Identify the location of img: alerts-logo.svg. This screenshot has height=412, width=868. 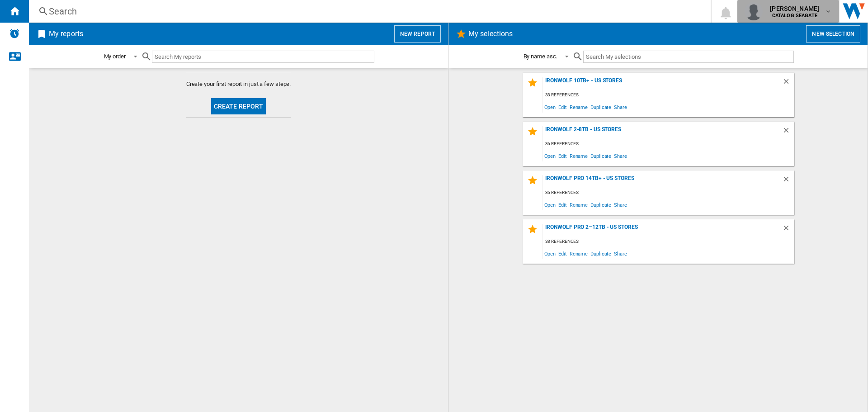
(14, 33).